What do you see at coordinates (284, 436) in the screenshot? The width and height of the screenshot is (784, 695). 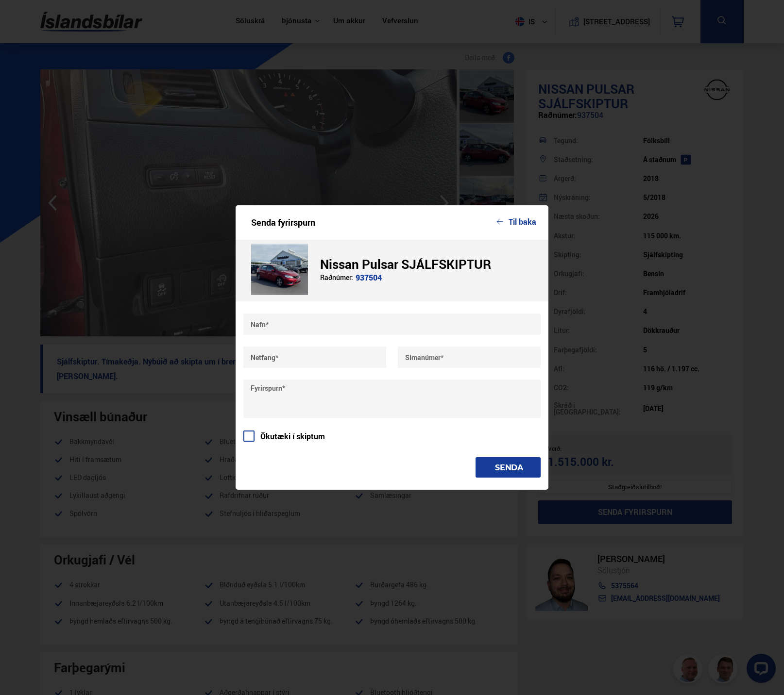 I see `label: Ökutæki í skiptum` at bounding box center [284, 436].